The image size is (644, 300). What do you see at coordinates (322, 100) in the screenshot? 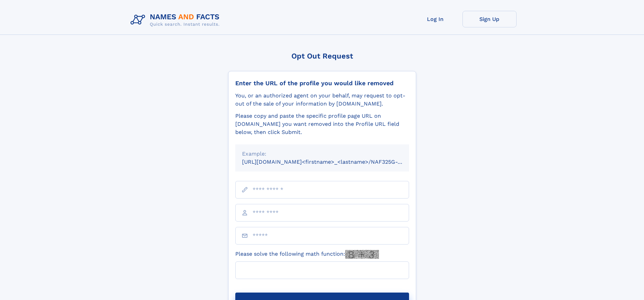
I see `div: You, or an authorized agent on your behalf, may request to opt-out of the sale of your informatio...` at bounding box center [322, 100].